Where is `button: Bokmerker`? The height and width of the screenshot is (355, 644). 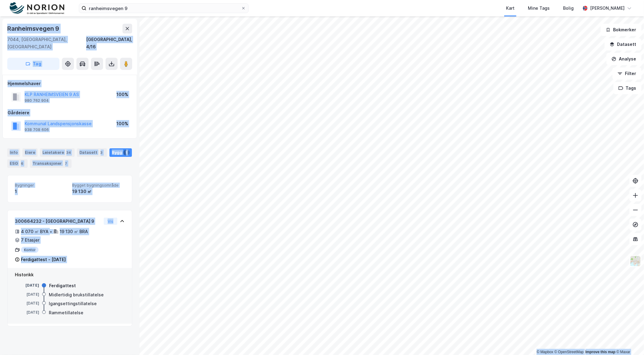 button: Bokmerker is located at coordinates (621, 30).